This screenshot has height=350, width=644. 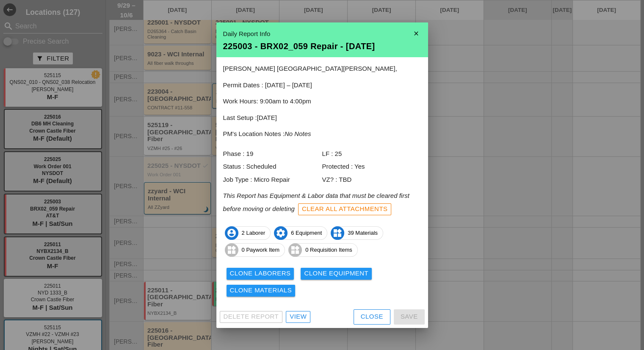 What do you see at coordinates (301, 233) in the screenshot?
I see `span: 6 Equipment` at bounding box center [301, 233].